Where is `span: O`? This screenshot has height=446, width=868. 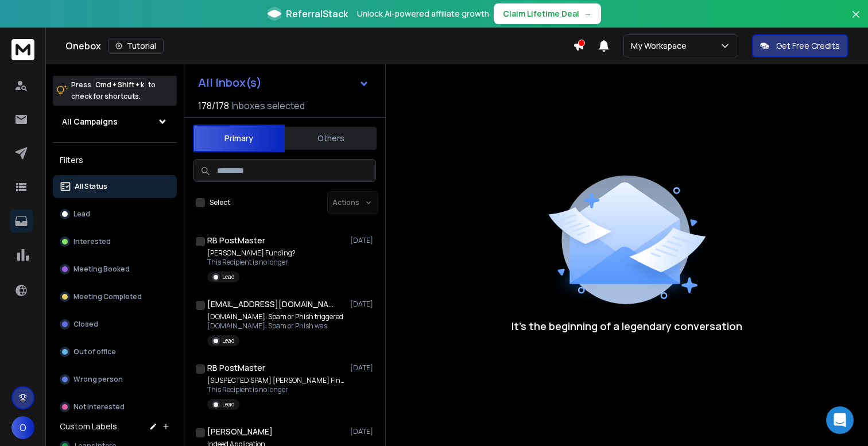 span: O is located at coordinates (23, 428).